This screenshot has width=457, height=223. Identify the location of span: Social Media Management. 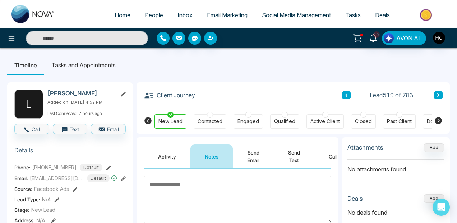
(297, 15).